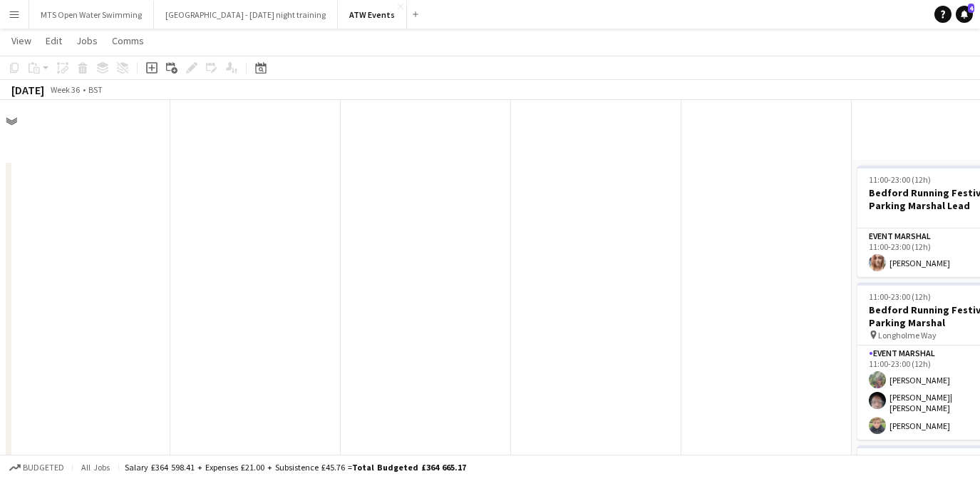 This screenshot has width=980, height=479. Describe the element at coordinates (54, 40) in the screenshot. I see `span: Edit` at that location.